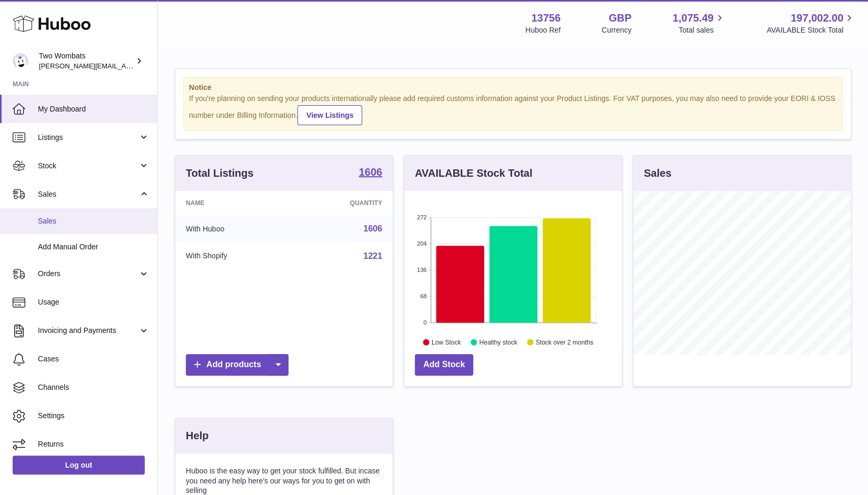 This screenshot has width=868, height=495. I want to click on h3: Help, so click(197, 436).